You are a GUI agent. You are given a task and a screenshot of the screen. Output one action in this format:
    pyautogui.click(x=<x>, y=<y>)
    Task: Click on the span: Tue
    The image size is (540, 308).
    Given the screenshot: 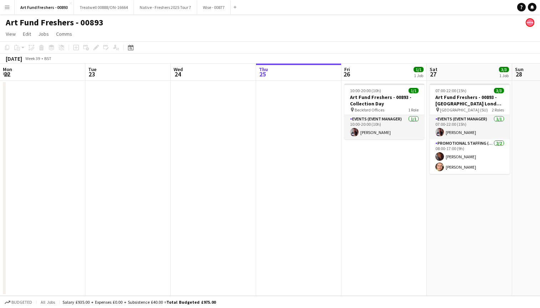 What is the action you would take?
    pyautogui.click(x=92, y=69)
    